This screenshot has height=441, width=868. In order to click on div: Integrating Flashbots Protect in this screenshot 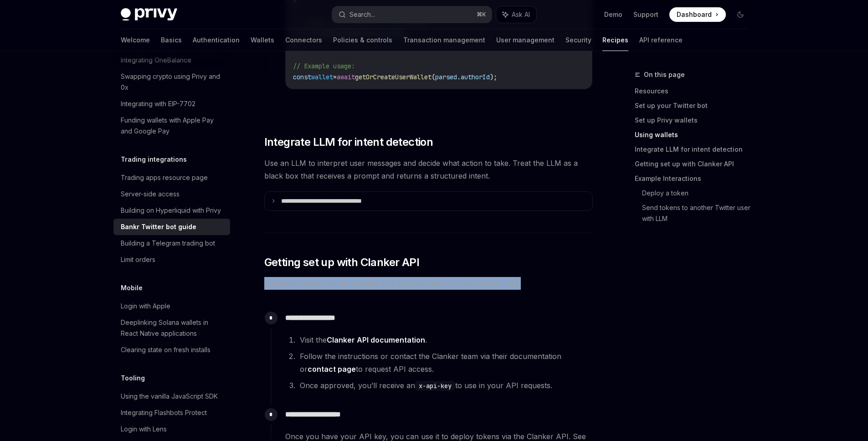, I will do `click(163, 412)`.